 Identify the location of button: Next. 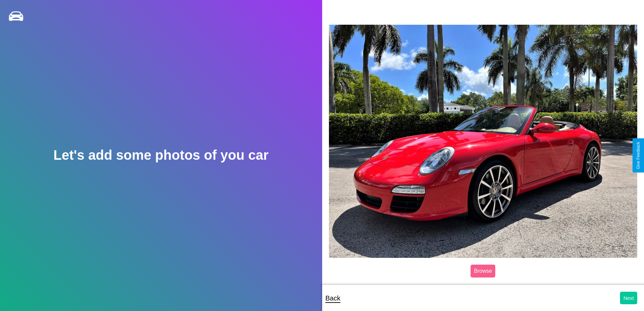
(628, 298).